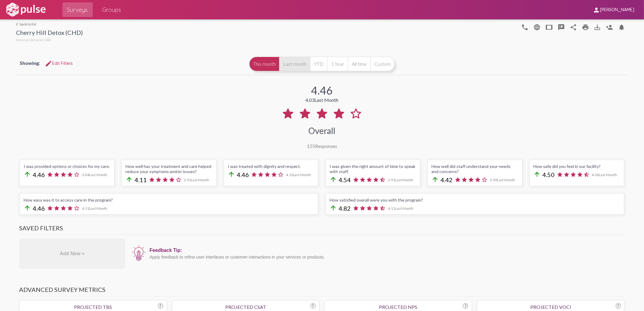  What do you see at coordinates (49, 33) in the screenshot?
I see `div: Cherry Hill Detox (CHD)` at bounding box center [49, 33].